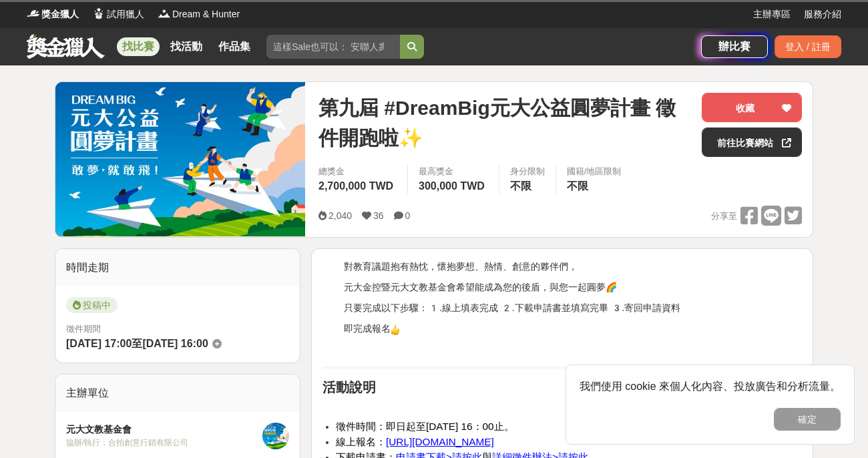 This screenshot has height=458, width=868. What do you see at coordinates (573, 328) in the screenshot?
I see `p: 即完成報名` at bounding box center [573, 328].